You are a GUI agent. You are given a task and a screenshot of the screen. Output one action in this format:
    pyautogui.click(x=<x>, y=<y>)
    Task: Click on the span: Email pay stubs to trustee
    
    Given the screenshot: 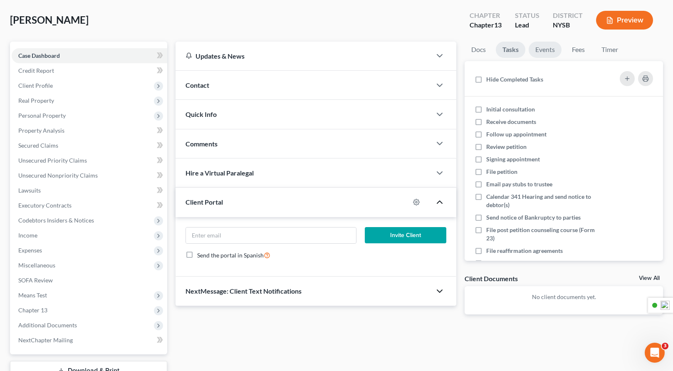 What is the action you would take?
    pyautogui.click(x=519, y=184)
    